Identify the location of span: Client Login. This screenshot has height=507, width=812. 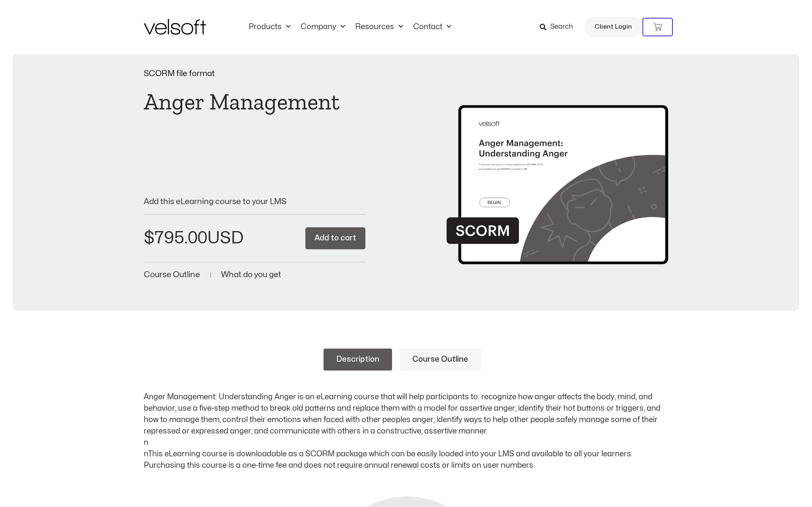
(613, 27).